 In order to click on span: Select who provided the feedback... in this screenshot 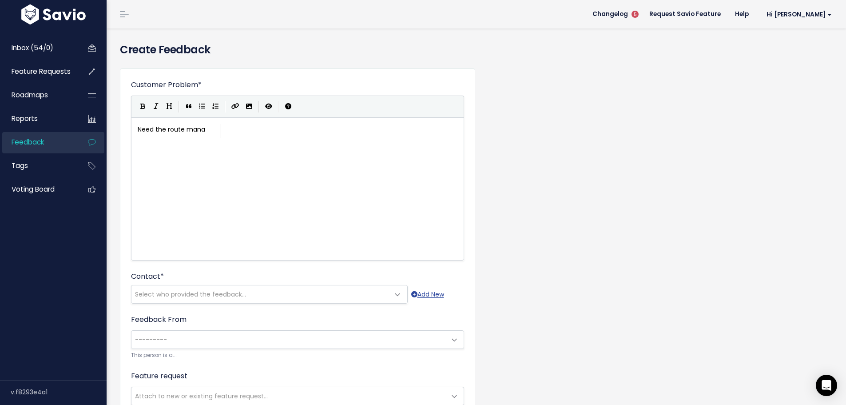, I will do `click(191, 294)`.